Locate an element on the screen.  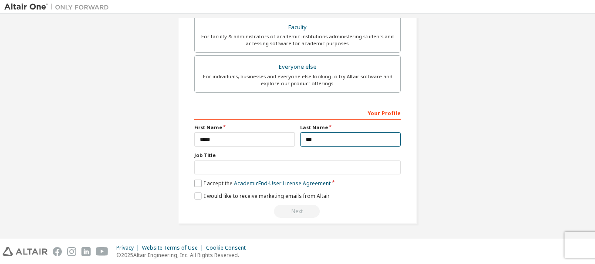
div: Faculty is located at coordinates (297, 27).